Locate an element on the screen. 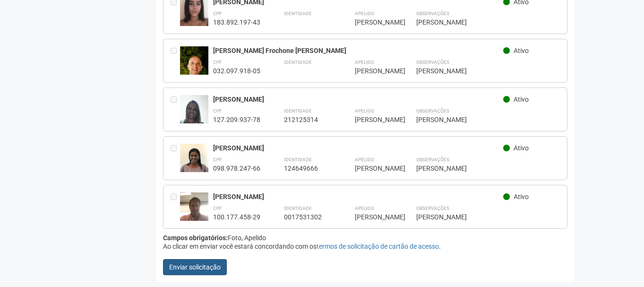 This screenshot has height=287, width=644. div: 212125314 is located at coordinates (308, 120).